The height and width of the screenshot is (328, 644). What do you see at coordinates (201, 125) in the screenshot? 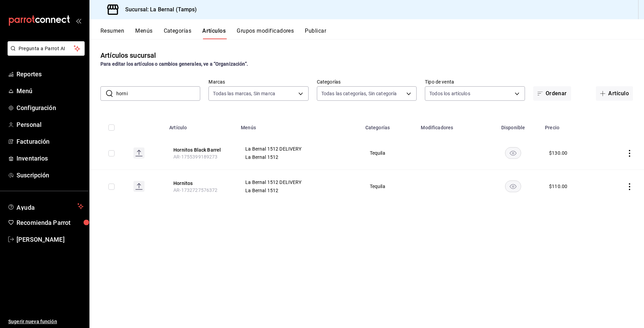
I see `th: Artículo` at bounding box center [201, 125].